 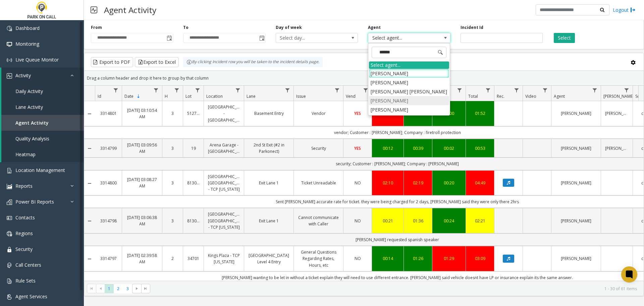 I want to click on a: Parker Filter Menu, so click(x=627, y=90).